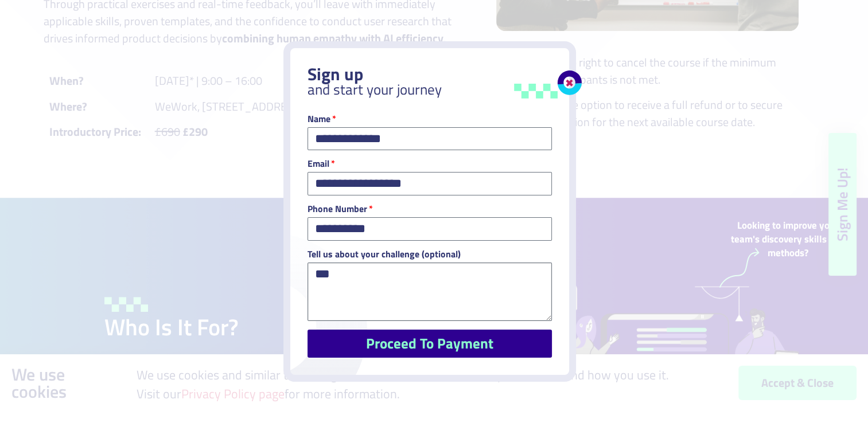  Describe the element at coordinates (322, 121) in the screenshot. I see `label: Name` at that location.